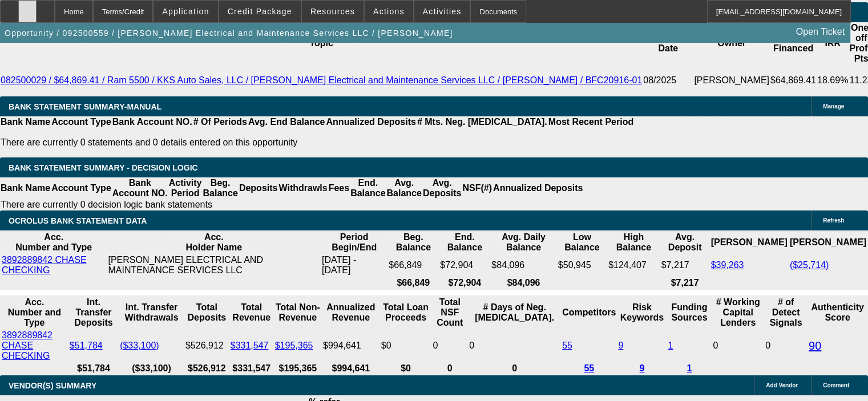 The height and width of the screenshot is (401, 868). I want to click on th: IRR, so click(833, 43).